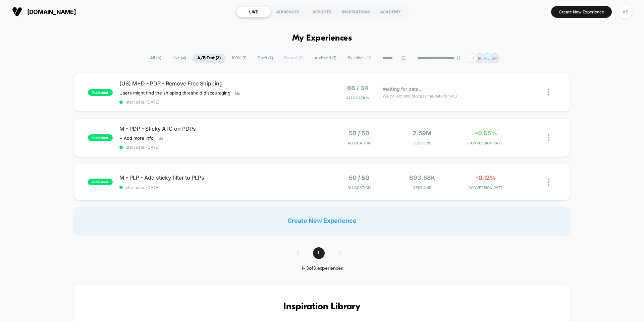  What do you see at coordinates (403, 89) in the screenshot?
I see `span: Waiting for data...` at bounding box center [403, 89].